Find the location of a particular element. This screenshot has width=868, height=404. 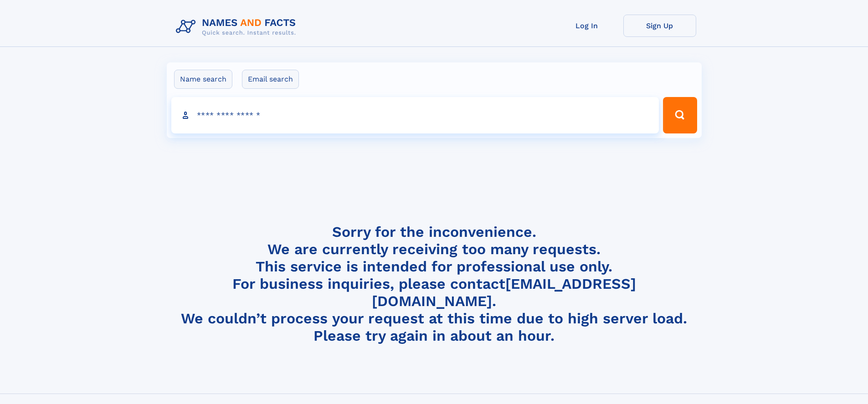

label: Name search is located at coordinates (203, 79).